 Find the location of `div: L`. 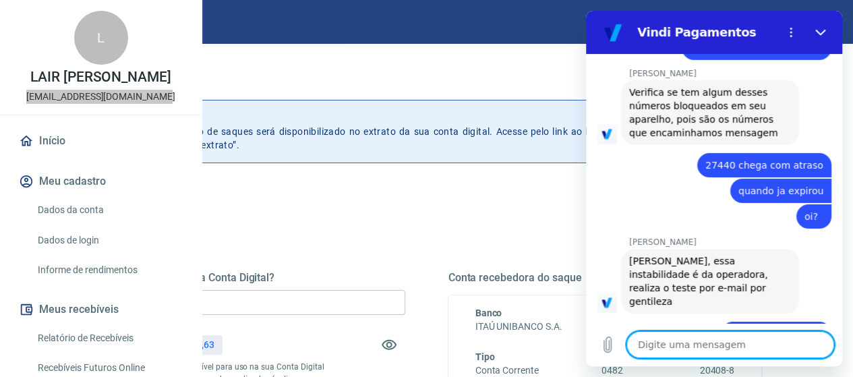

div: L is located at coordinates (101, 38).